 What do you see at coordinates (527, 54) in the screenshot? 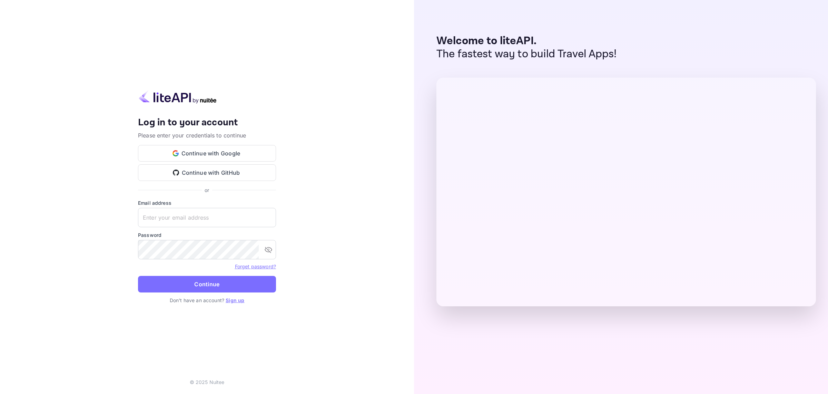
I see `p: The fastest way to build Travel Apps!` at bounding box center [527, 54].